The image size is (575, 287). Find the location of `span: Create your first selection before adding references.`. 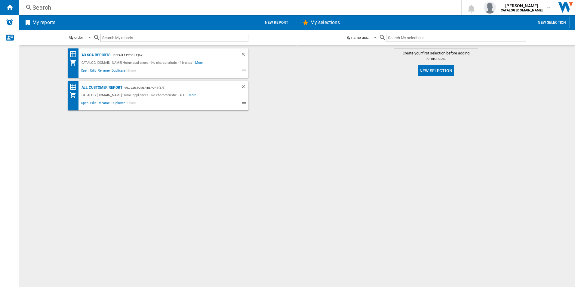

span: Create your first selection before adding references. is located at coordinates (436, 56).